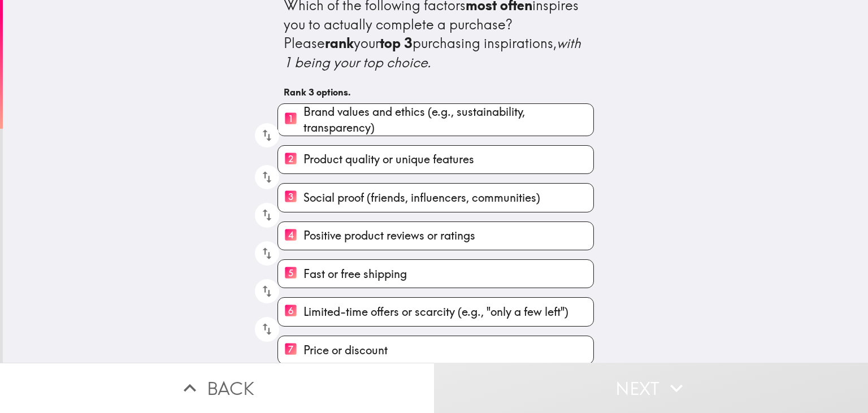 Image resolution: width=868 pixels, height=413 pixels. I want to click on b: top 3, so click(396, 43).